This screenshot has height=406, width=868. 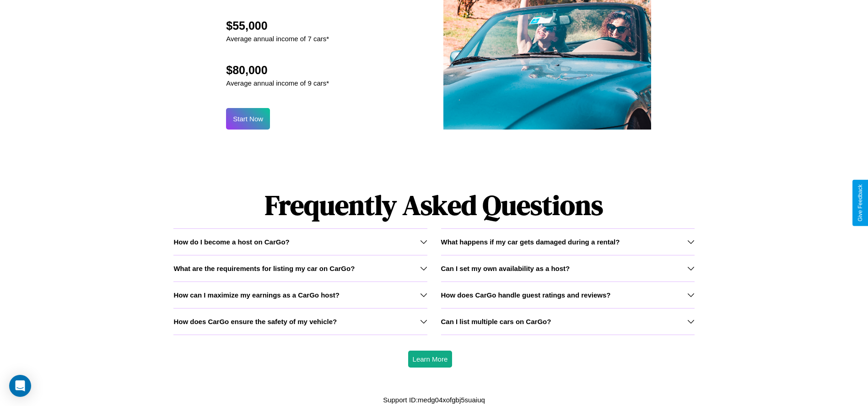 What do you see at coordinates (433, 399) in the screenshot?
I see `p: Support ID: medg04xofgbj5suaiuq` at bounding box center [433, 399].